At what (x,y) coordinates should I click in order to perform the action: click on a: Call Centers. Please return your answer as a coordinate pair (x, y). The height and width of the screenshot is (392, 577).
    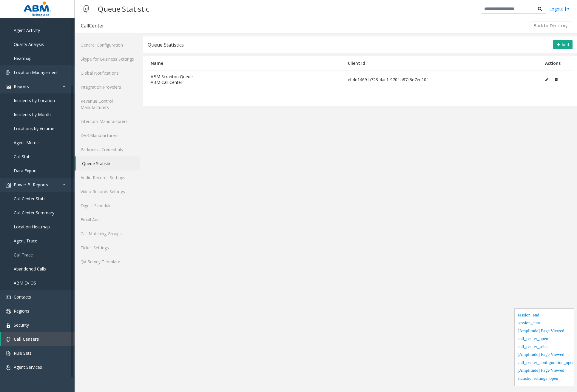
    Looking at the image, I should click on (38, 339).